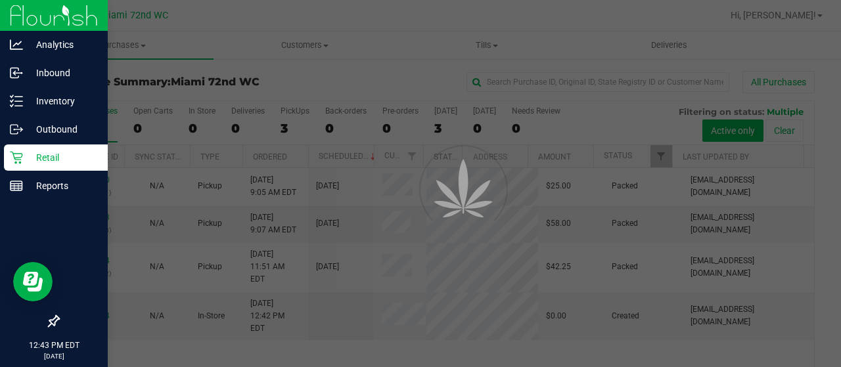 Image resolution: width=841 pixels, height=367 pixels. What do you see at coordinates (62, 186) in the screenshot?
I see `p: Reports` at bounding box center [62, 186].